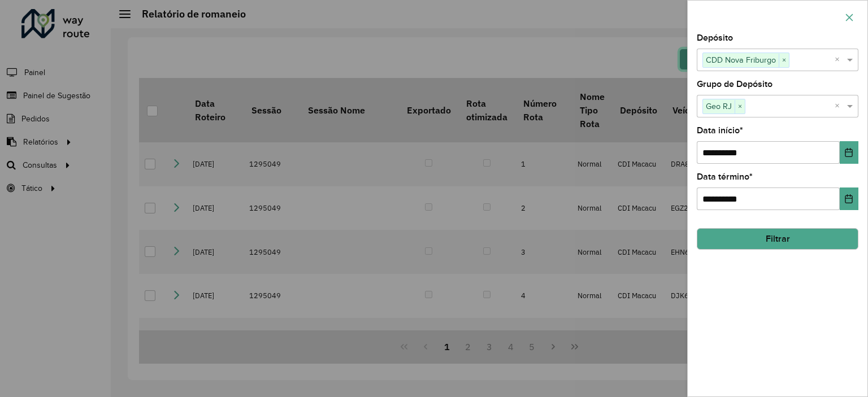  I want to click on label: Data término, so click(724, 177).